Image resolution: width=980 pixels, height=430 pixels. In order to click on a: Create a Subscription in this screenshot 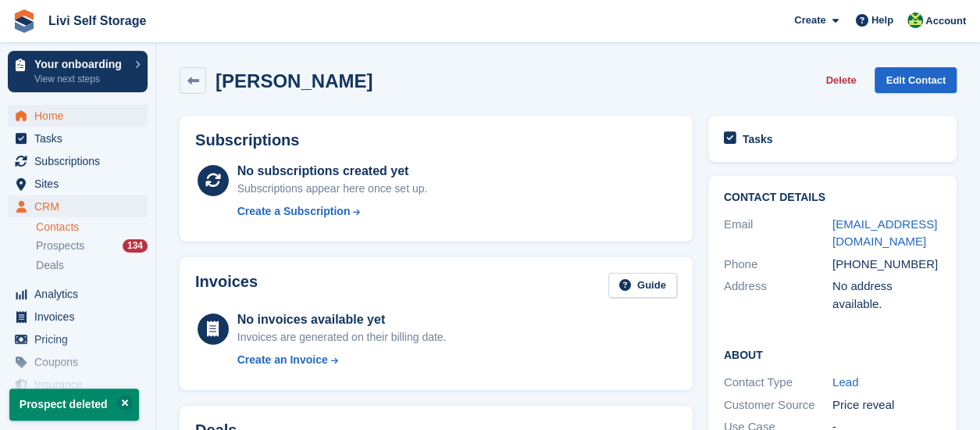, I will do `click(333, 210)`.